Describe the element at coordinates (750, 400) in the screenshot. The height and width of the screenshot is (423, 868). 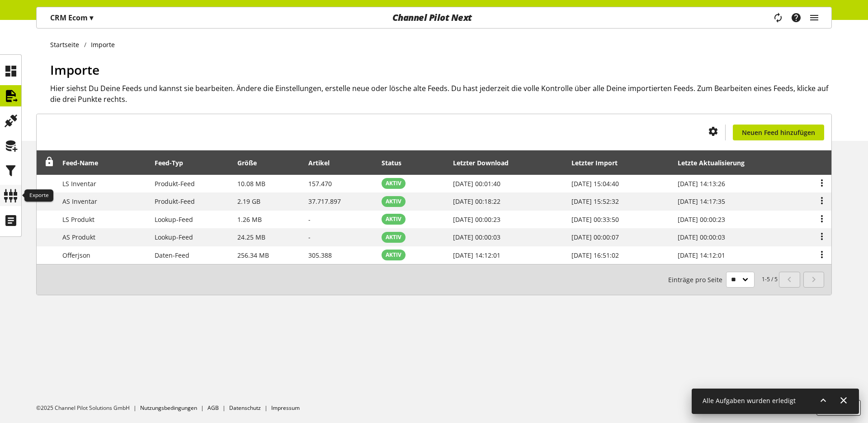
I see `span: Alle Aufgaben wurden erledigt` at that location.